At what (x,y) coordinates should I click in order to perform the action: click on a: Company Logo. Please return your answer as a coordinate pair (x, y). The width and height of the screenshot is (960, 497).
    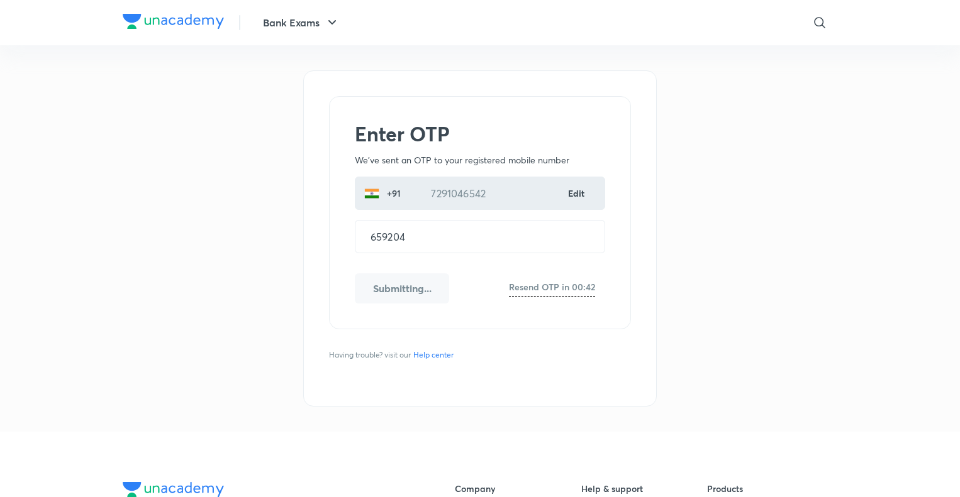
    Looking at the image, I should click on (173, 23).